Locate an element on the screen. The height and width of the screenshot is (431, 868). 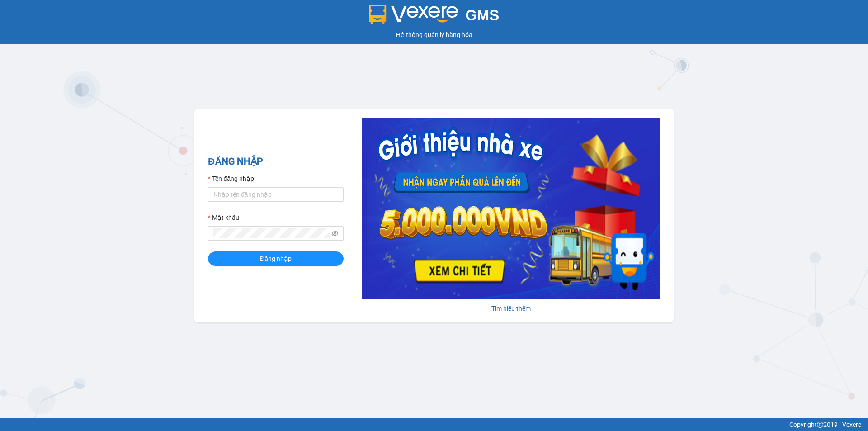
img: logo 2 is located at coordinates (414, 15).